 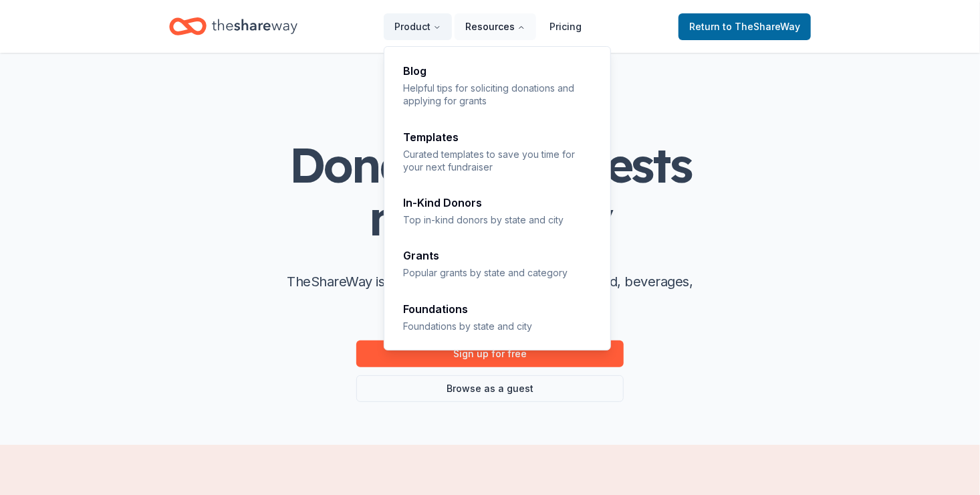 I want to click on a: Sign up for free, so click(x=490, y=354).